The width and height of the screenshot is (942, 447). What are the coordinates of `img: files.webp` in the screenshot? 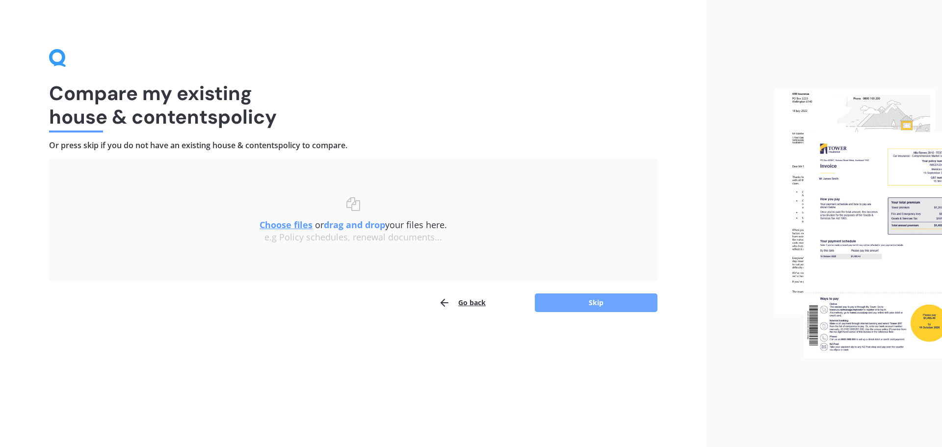 It's located at (858, 224).